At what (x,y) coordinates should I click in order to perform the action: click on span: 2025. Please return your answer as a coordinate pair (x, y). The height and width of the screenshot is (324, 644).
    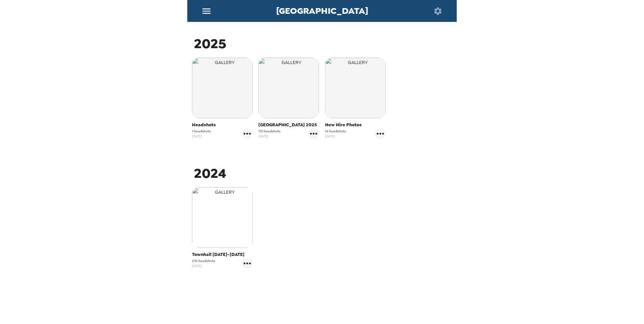
    Looking at the image, I should click on (210, 43).